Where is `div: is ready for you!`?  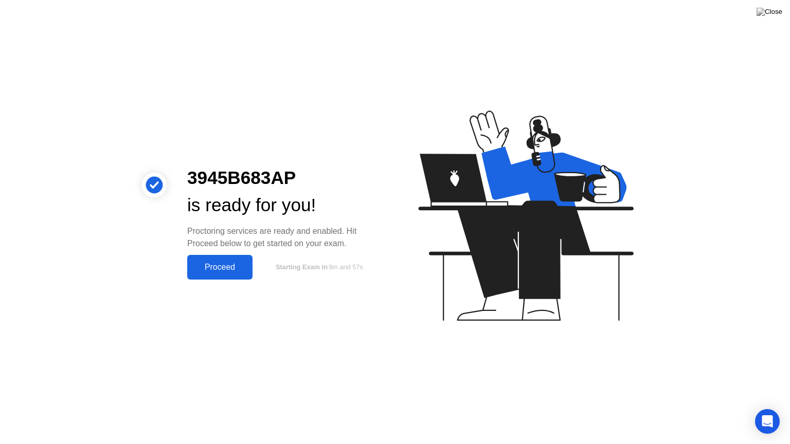 div: is ready for you! is located at coordinates (283, 205).